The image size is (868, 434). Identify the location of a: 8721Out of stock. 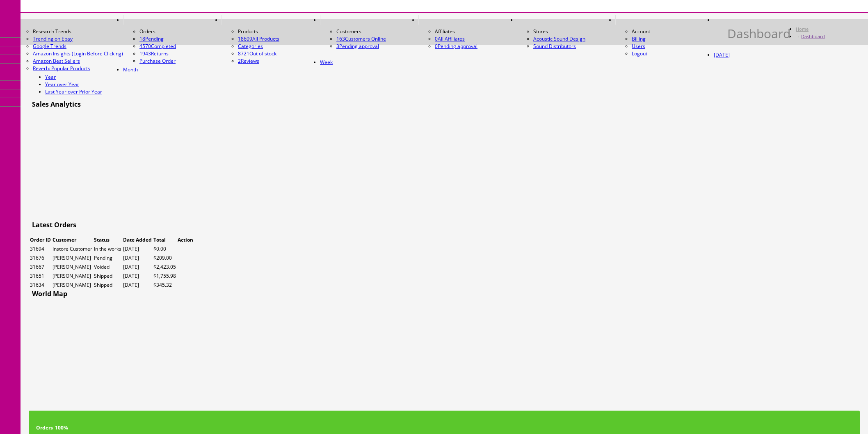
(257, 53).